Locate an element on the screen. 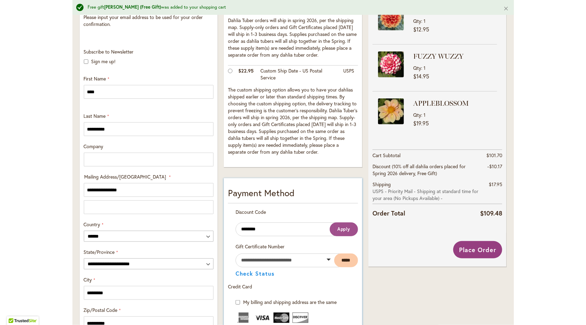 The height and width of the screenshot is (325, 586). strong: FUZZY WUZZY is located at coordinates (454, 56).